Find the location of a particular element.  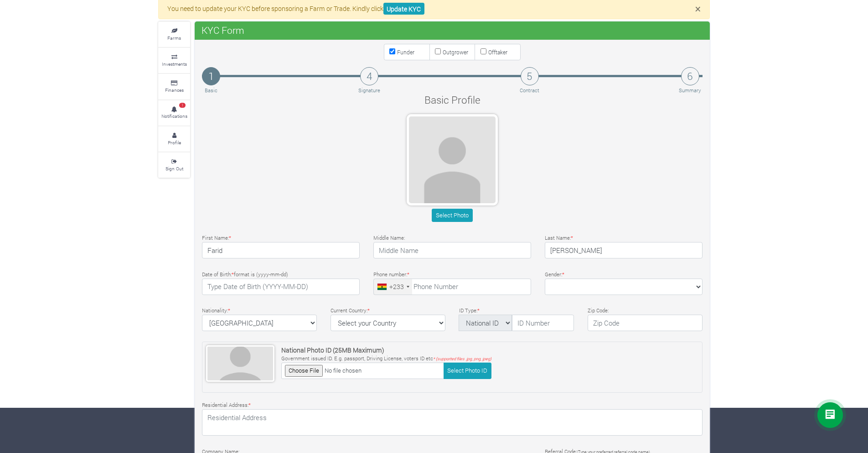

label: ID Type: is located at coordinates (469, 310).